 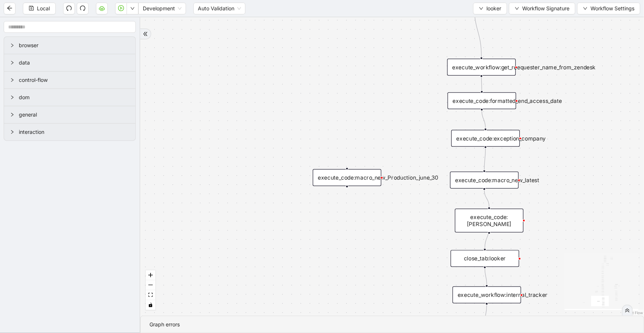 I want to click on g: Edge from execute_code:exception_company to execute_code:macro_new_latest, so click(x=485, y=159).